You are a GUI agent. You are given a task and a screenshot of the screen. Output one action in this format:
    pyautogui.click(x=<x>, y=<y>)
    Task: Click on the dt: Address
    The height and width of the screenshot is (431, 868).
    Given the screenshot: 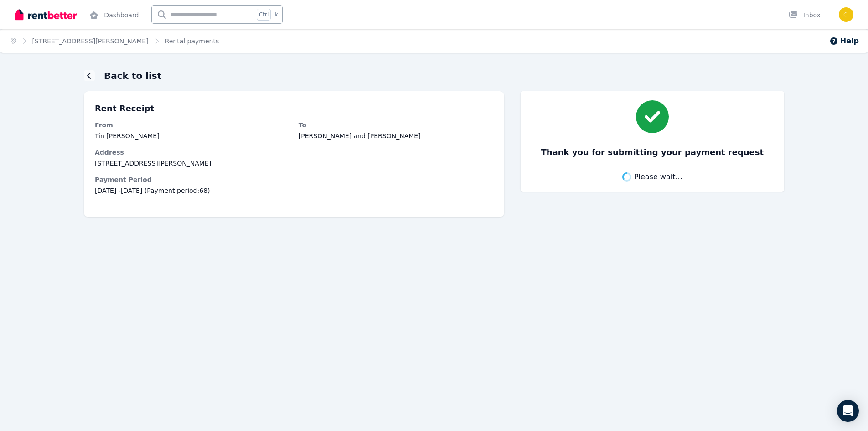 What is the action you would take?
    pyautogui.click(x=294, y=152)
    